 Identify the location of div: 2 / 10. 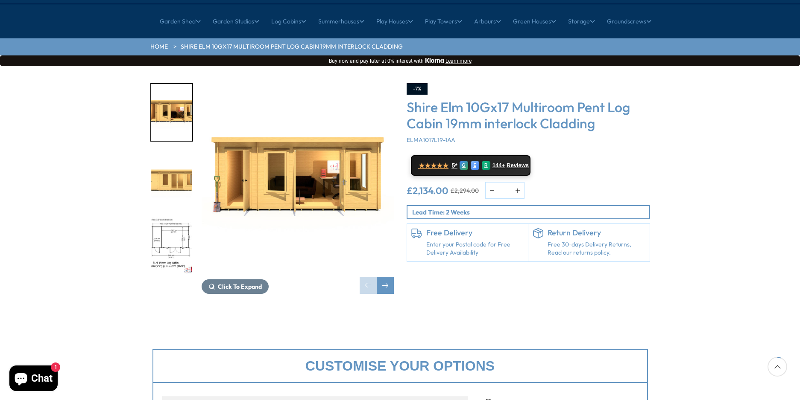
(172, 179).